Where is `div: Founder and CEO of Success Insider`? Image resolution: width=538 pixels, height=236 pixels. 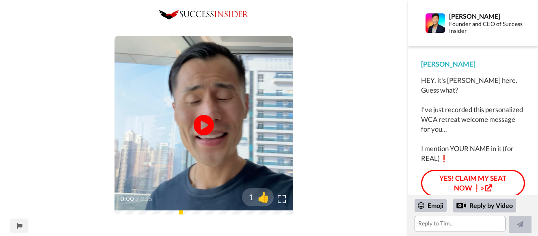
div: Founder and CEO of Success Insider is located at coordinates (487, 28).